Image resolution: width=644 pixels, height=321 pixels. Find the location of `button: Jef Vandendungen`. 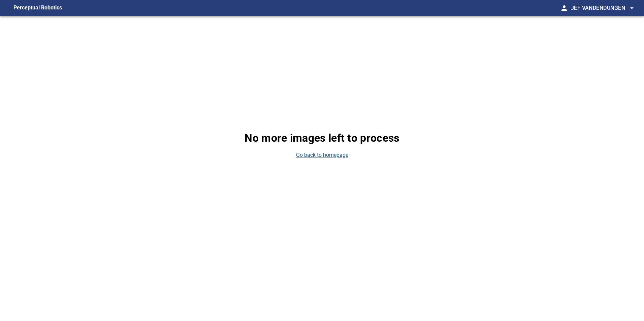

button: Jef Vandendungen is located at coordinates (602, 8).